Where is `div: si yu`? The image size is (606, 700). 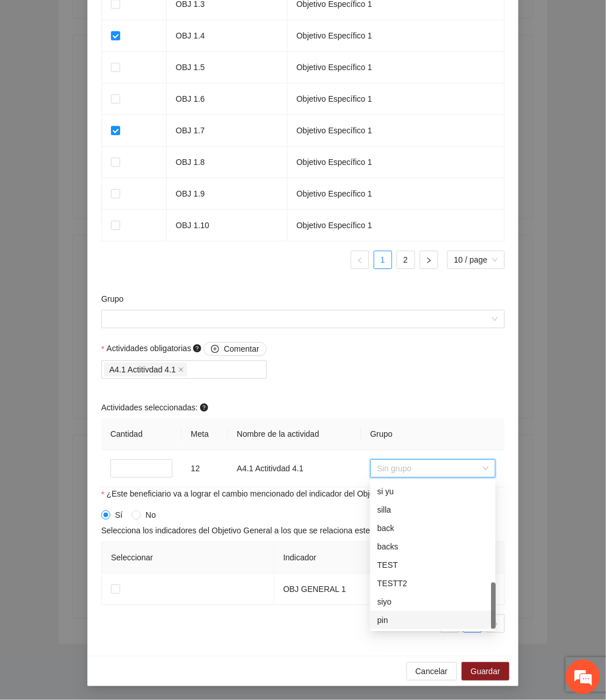
div: si yu is located at coordinates (433, 492).